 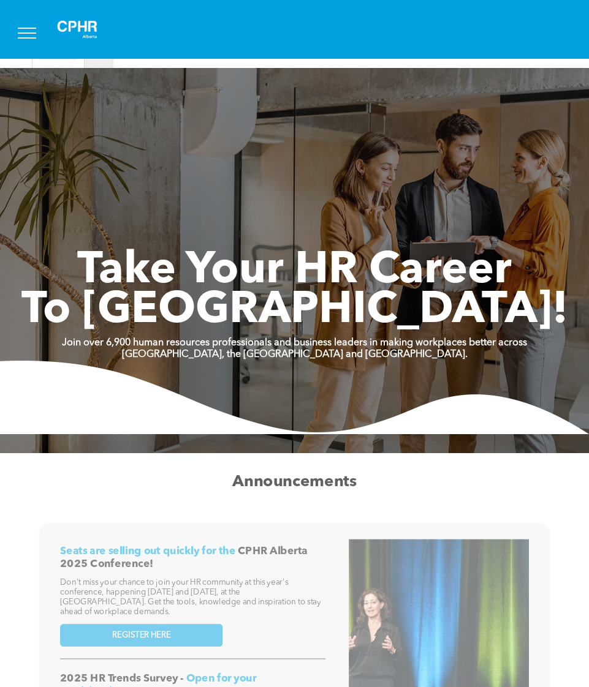 What do you see at coordinates (77, 29) in the screenshot?
I see `img: A white background with a few lines on it` at bounding box center [77, 29].